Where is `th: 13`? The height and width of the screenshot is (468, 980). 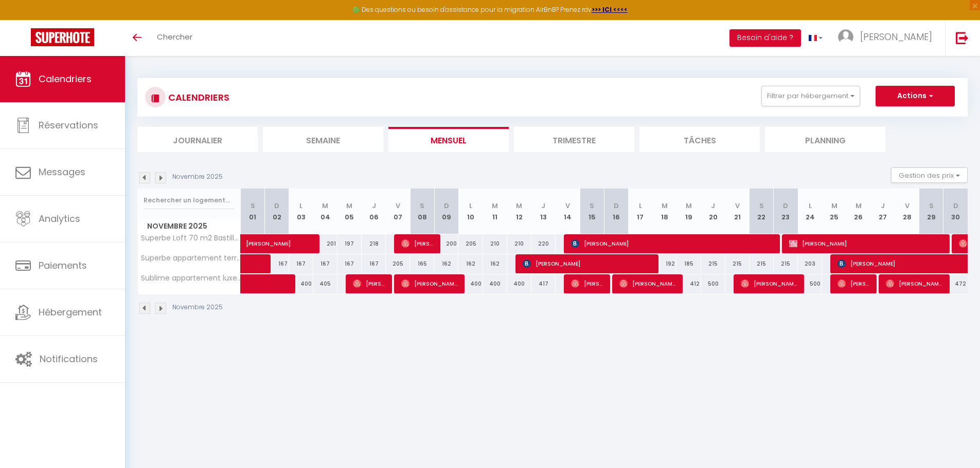
th: 13 is located at coordinates (543, 211).